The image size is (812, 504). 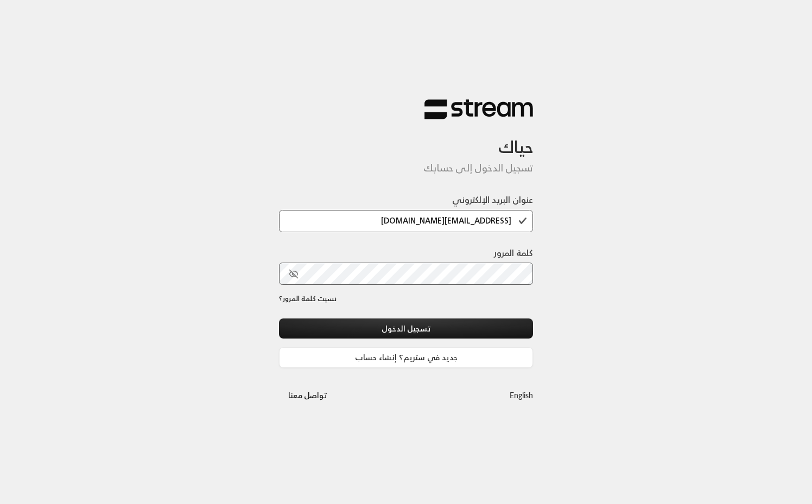 What do you see at coordinates (406, 357) in the screenshot?
I see `a: جديد في ستريم؟ إنشاء حساب` at bounding box center [406, 357].